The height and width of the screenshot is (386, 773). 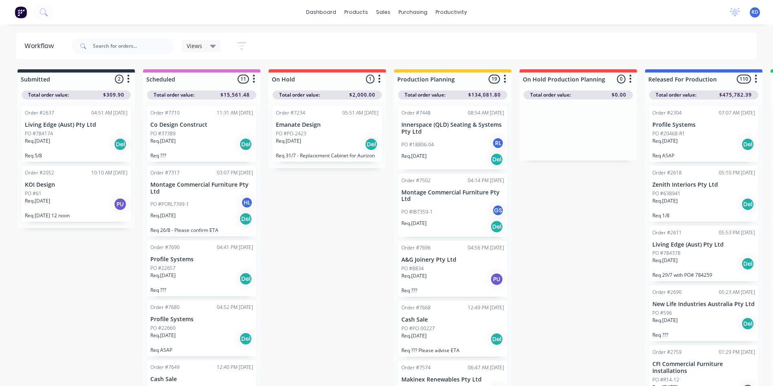 What do you see at coordinates (736, 95) in the screenshot?
I see `span: $475,782.39` at bounding box center [736, 95].